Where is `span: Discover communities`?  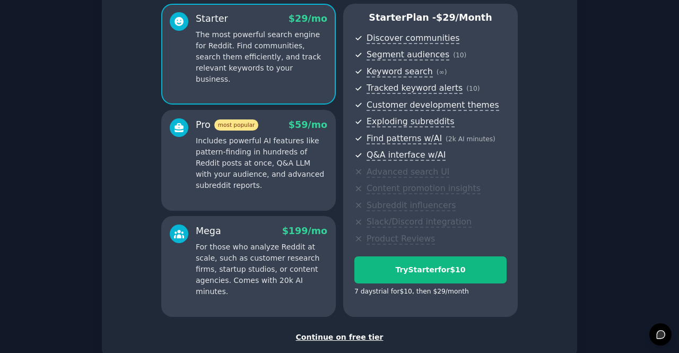 span: Discover communities is located at coordinates (413, 38).